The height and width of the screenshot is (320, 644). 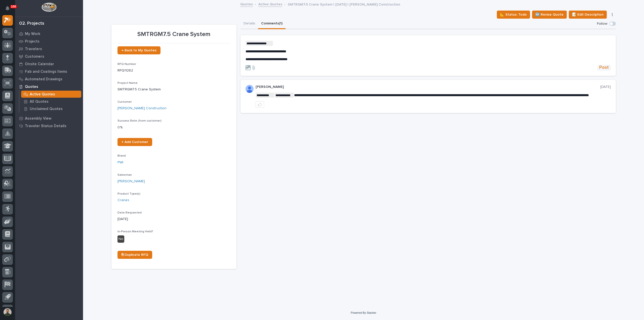 What do you see at coordinates (602, 24) in the screenshot?
I see `p: Follow` at bounding box center [602, 24].